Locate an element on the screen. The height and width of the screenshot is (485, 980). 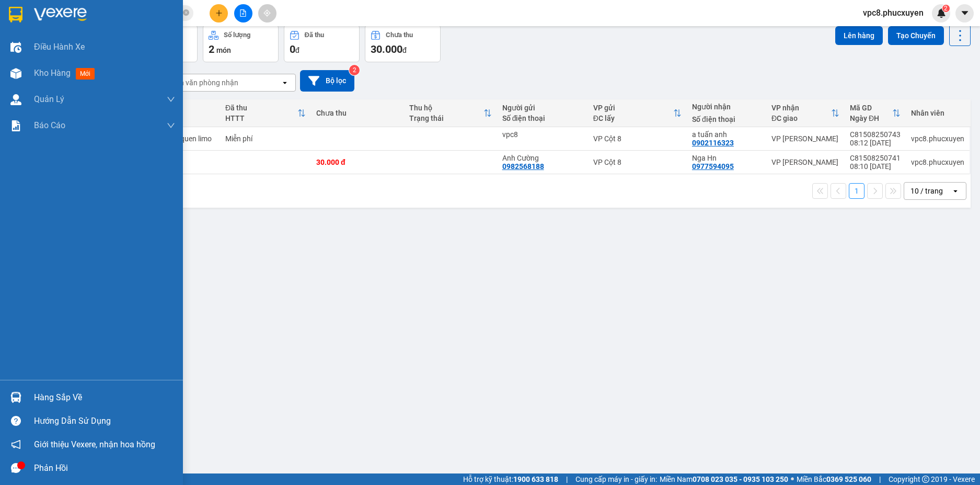
button: 1 is located at coordinates (857, 191).